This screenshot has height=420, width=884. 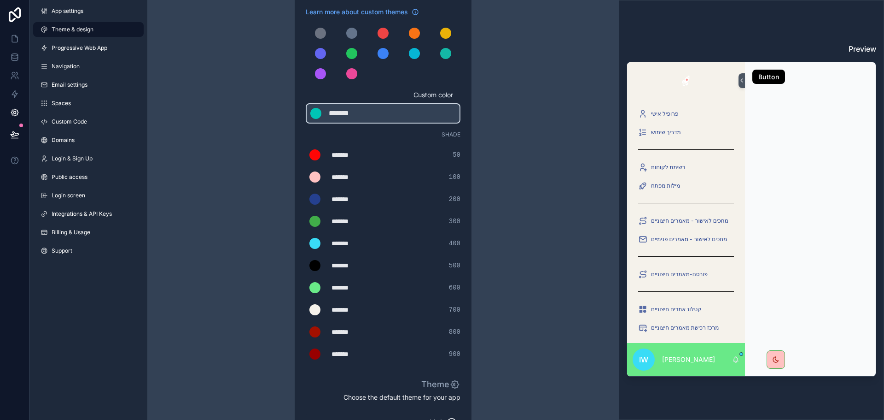 What do you see at coordinates (455, 199) in the screenshot?
I see `span: 200` at bounding box center [455, 199].